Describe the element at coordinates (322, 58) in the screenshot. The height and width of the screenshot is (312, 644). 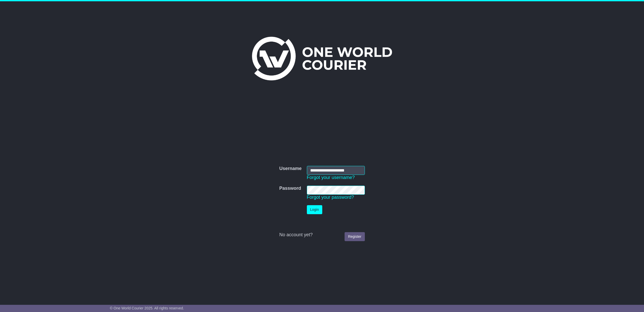
I see `img: One World` at that location.